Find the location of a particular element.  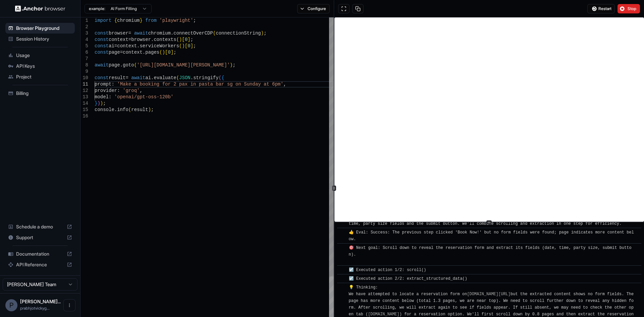

span: connectionString is located at coordinates (238, 33).